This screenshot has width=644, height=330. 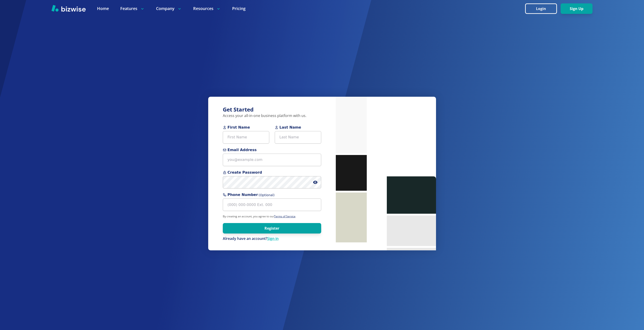 I want to click on p: Features, so click(x=132, y=8).